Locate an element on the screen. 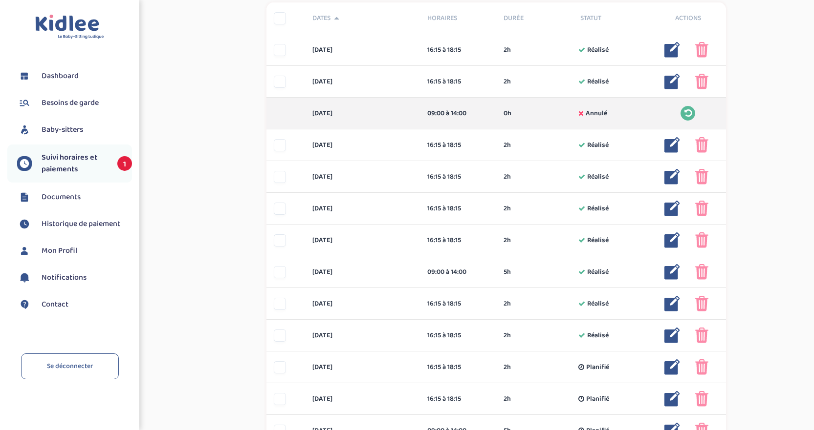 The image size is (814, 430). span: 0h is located at coordinates (507, 113).